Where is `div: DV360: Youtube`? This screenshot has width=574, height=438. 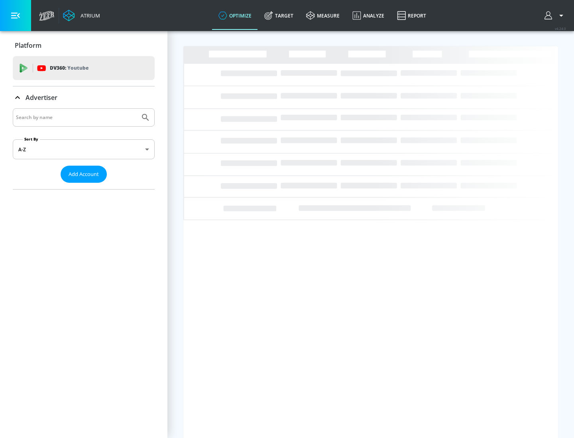
div: DV360: Youtube is located at coordinates (84, 68).